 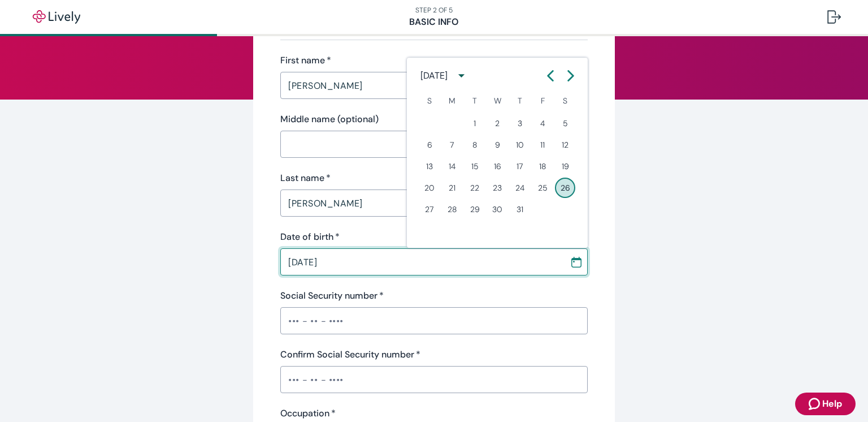 What do you see at coordinates (520, 166) in the screenshot?
I see `button: 17` at bounding box center [520, 166].